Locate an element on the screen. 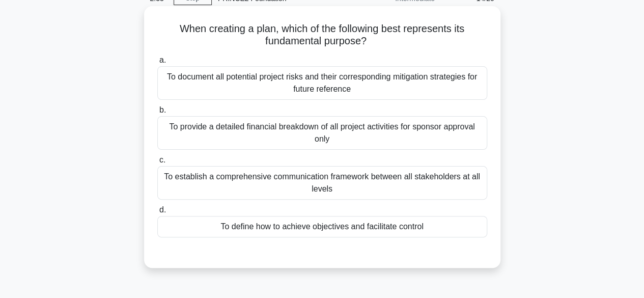 This screenshot has height=298, width=644. span: b. is located at coordinates (162, 109).